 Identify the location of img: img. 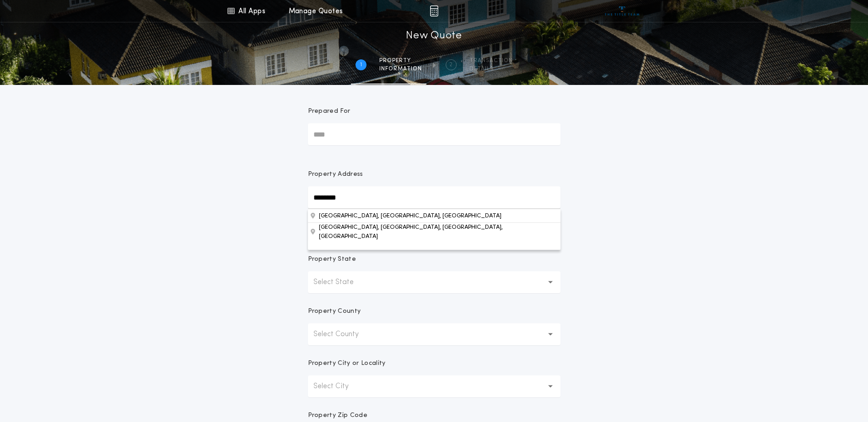
(434, 11).